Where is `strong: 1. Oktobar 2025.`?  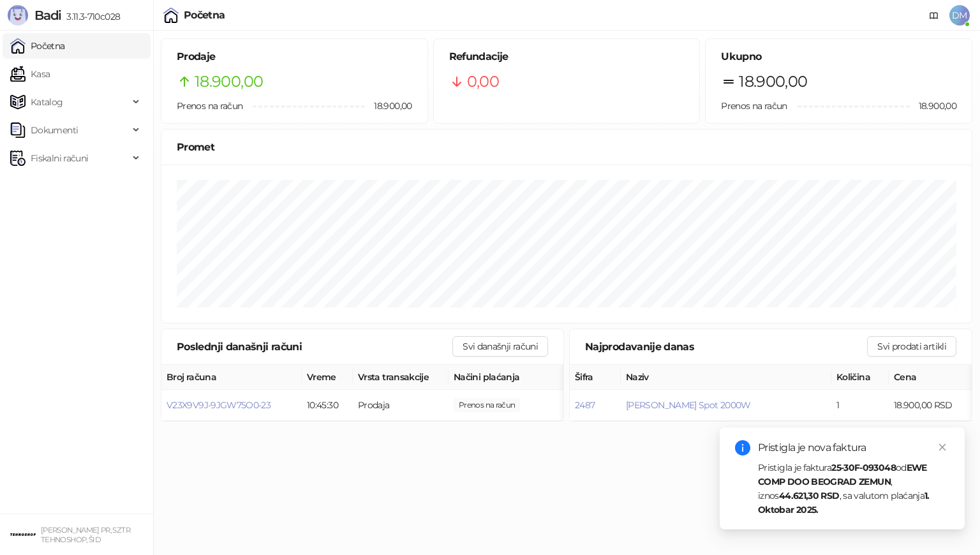 strong: 1. Oktobar 2025. is located at coordinates (844, 502).